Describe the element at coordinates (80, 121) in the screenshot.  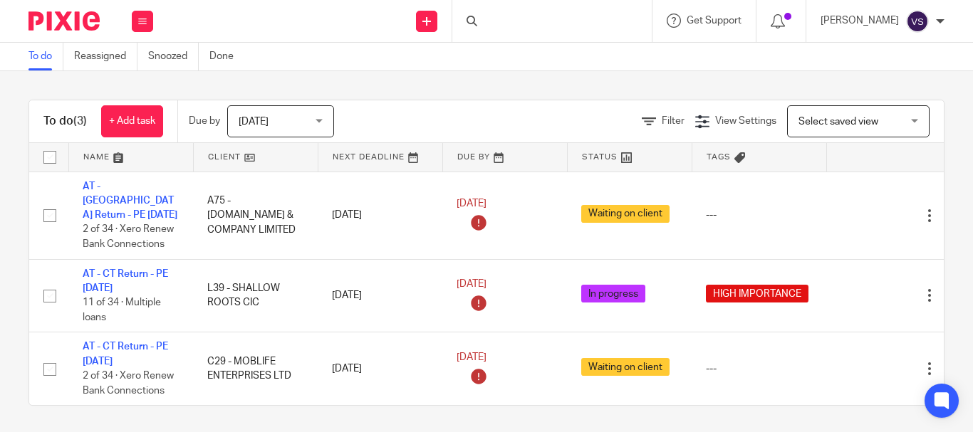
I see `span: (3)` at that location.